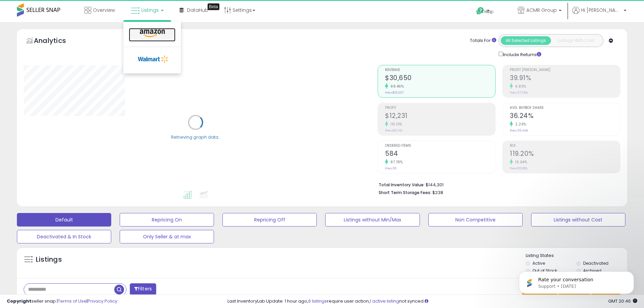  I want to click on span: ACMR Group, so click(542, 10).